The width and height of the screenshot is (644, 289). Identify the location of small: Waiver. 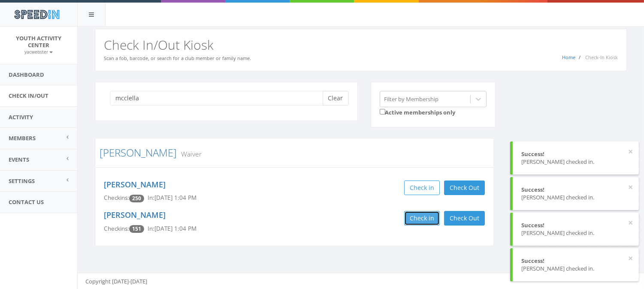
(189, 154).